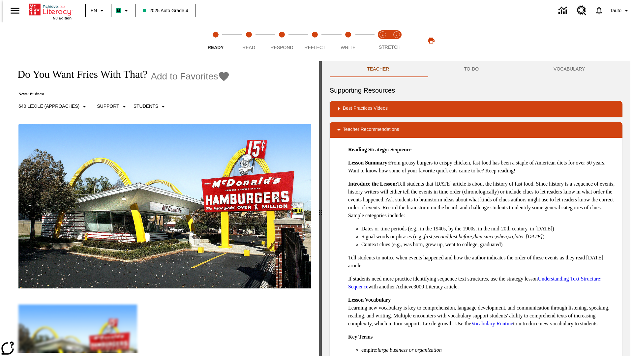  I want to click on div: Press Enter or Spacebar and then press right and left arrow keys to move the slider, so click(320, 209).